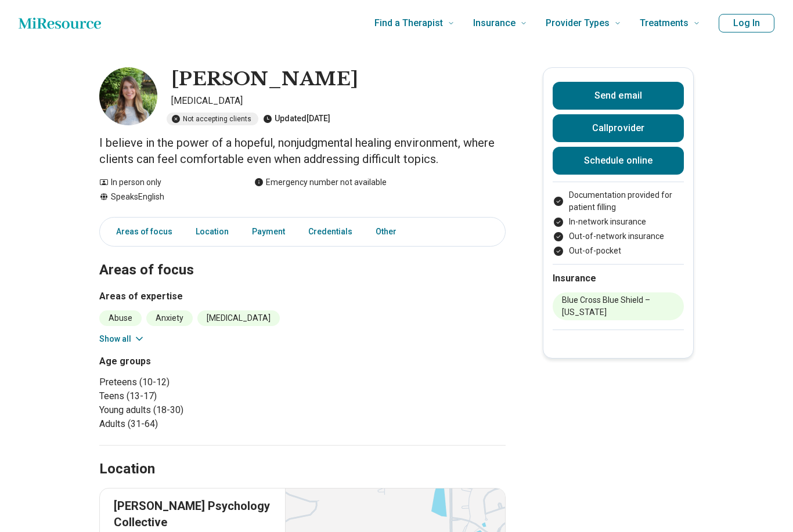 The image size is (793, 532). What do you see at coordinates (302, 257) in the screenshot?
I see `h2: Areas of focus` at bounding box center [302, 257].